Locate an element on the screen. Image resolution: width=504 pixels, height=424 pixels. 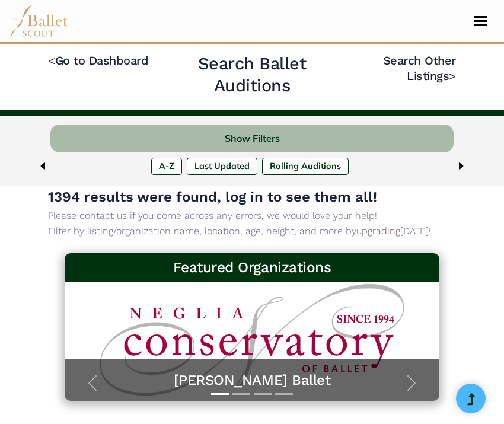
button: Slide 2 is located at coordinates (241, 394).